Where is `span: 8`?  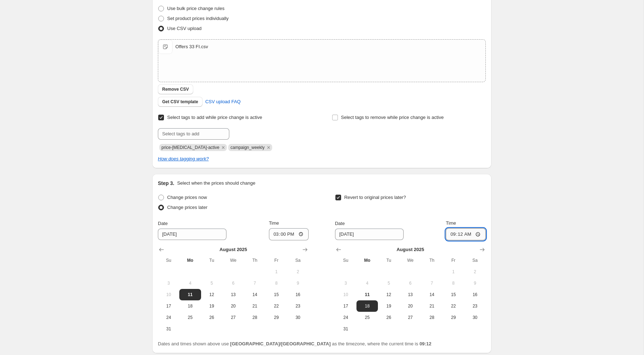
span: 8 is located at coordinates (277, 283).